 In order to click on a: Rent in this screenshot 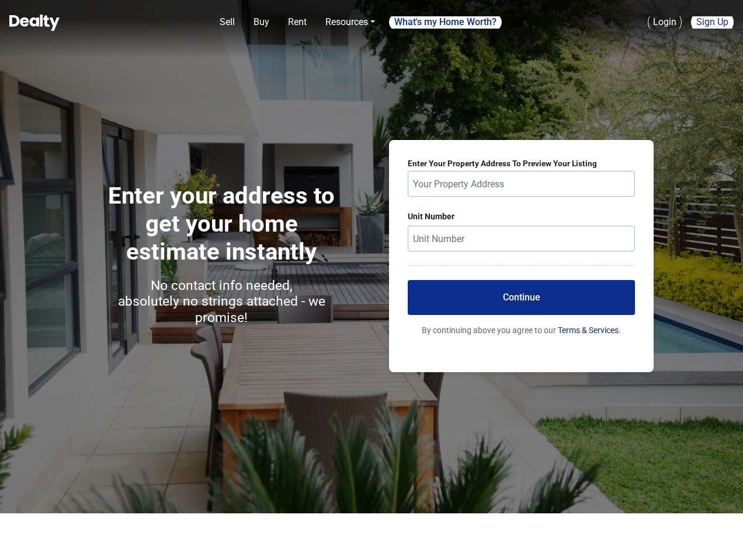, I will do `click(297, 22)`.